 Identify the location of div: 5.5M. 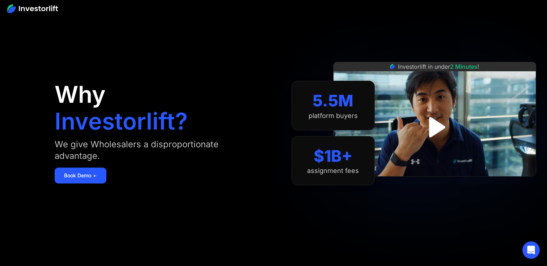
(333, 101).